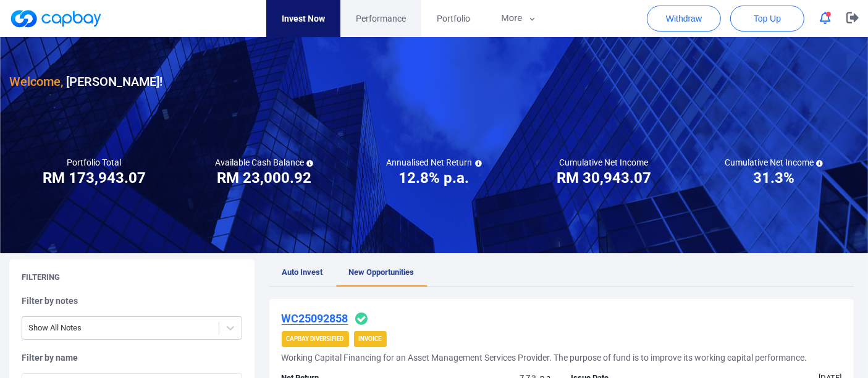 The height and width of the screenshot is (378, 868). Describe the element at coordinates (41, 278) in the screenshot. I see `h5: Filtering` at that location.